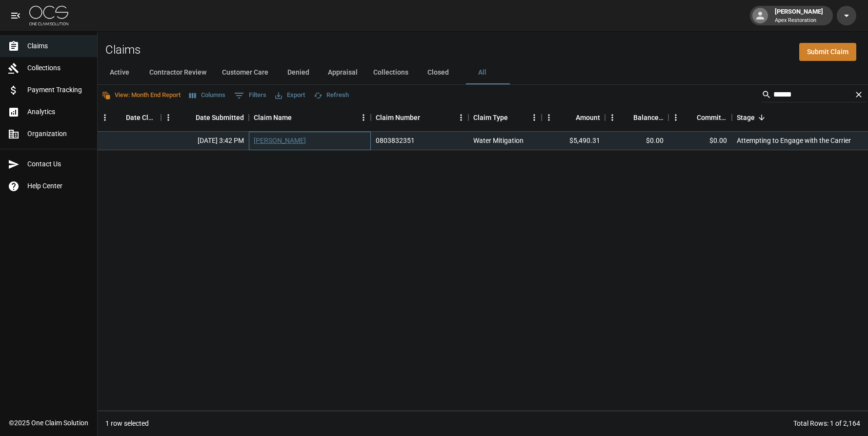 The width and height of the screenshot is (868, 436). Describe the element at coordinates (798, 20) in the screenshot. I see `p: Apex Restoration` at that location.